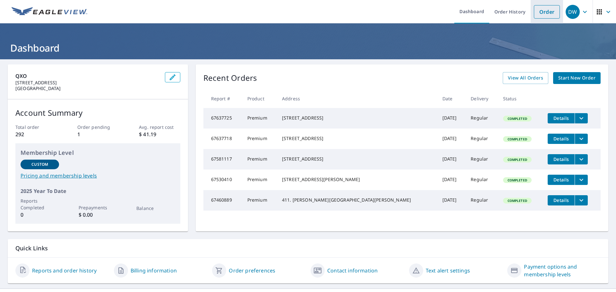  What do you see at coordinates (561, 159) in the screenshot?
I see `button: detailsBtn-67581117` at bounding box center [561, 159].